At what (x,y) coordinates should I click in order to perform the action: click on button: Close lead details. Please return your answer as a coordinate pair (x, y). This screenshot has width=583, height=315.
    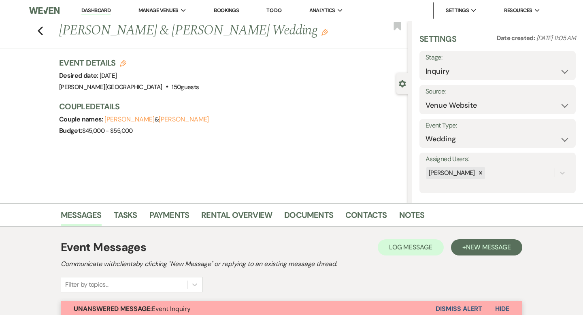
    Looking at the image, I should click on (402, 83).